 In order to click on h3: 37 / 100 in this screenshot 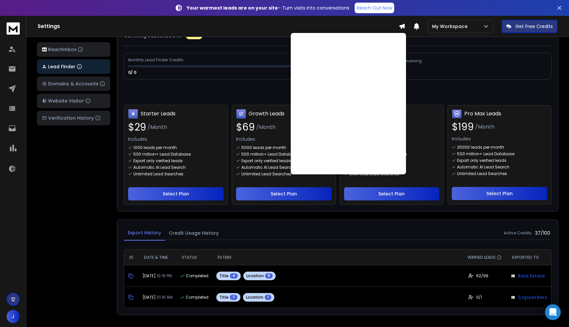, I will do `click(543, 233)`.